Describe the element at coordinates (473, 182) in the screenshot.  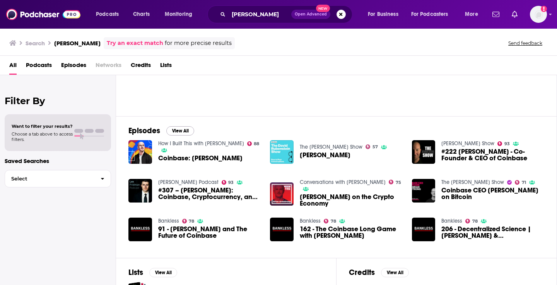
I see `a: The Peter McCormack Show` at that location.